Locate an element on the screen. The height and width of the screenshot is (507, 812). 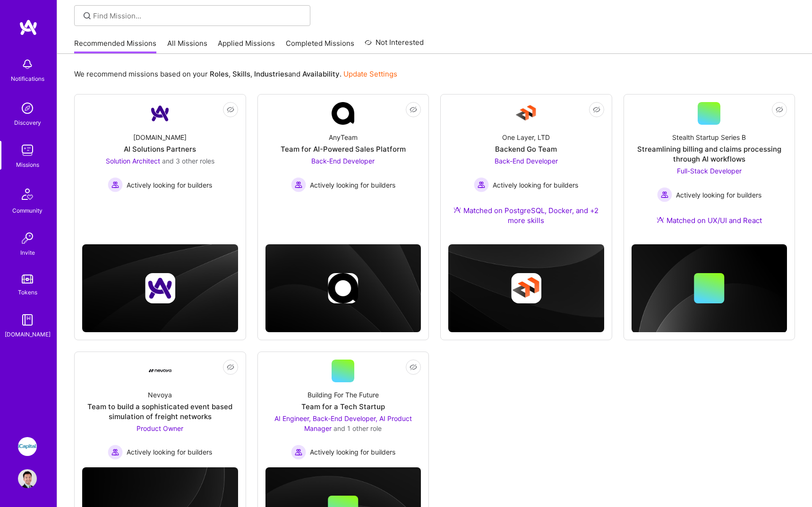
b: Roles is located at coordinates (219, 74).